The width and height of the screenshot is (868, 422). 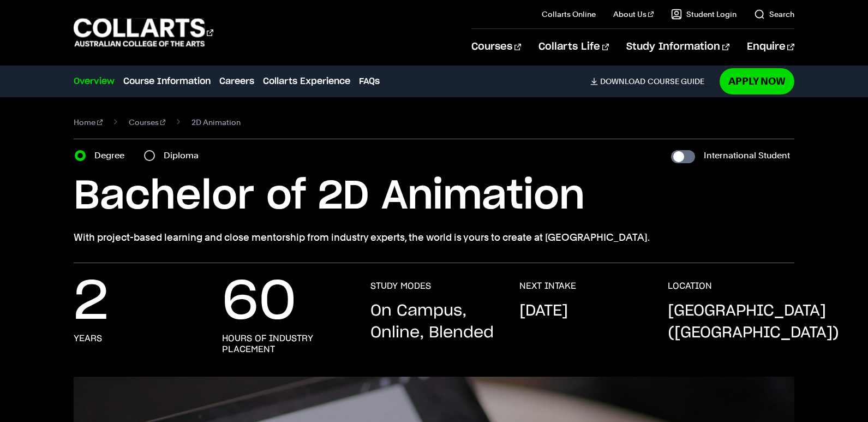 What do you see at coordinates (237, 81) in the screenshot?
I see `a: Careers` at bounding box center [237, 81].